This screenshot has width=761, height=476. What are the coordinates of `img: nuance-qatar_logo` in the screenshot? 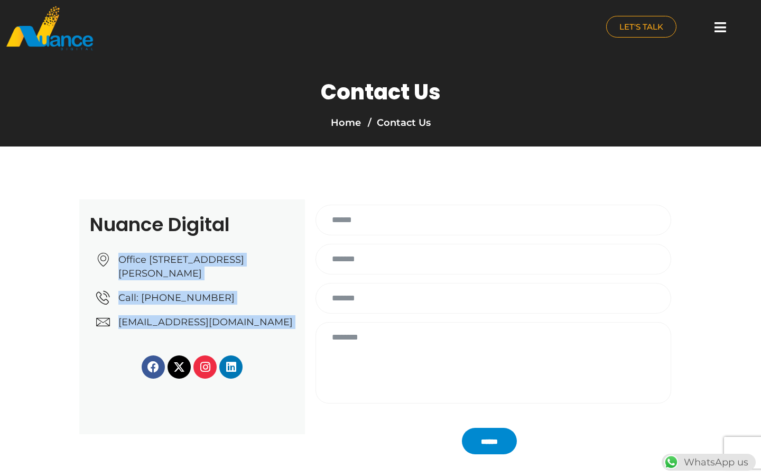 It's located at (50, 28).